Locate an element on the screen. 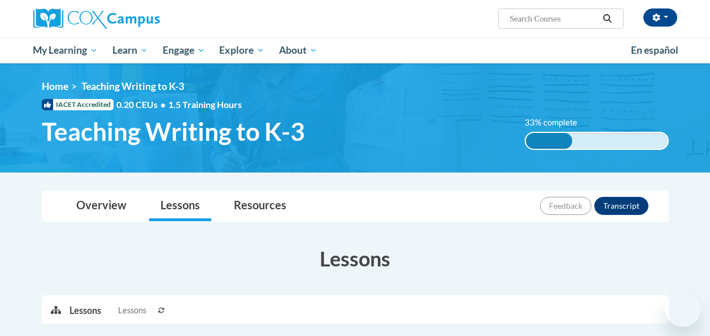 This screenshot has height=336, width=710. a: My Learning is located at coordinates (66, 50).